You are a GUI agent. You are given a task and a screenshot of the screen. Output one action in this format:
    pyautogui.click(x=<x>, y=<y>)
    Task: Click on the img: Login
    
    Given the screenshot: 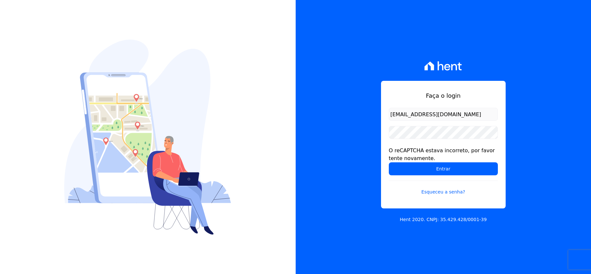 What is the action you would take?
    pyautogui.click(x=148, y=137)
    